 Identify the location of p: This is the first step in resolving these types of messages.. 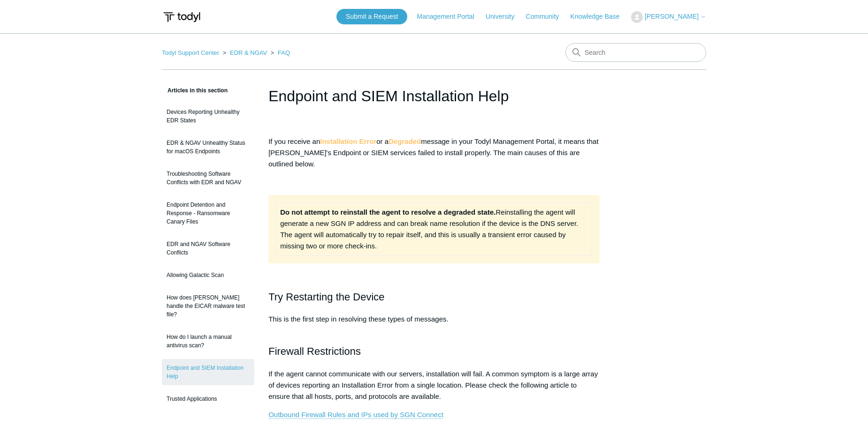
(434, 325).